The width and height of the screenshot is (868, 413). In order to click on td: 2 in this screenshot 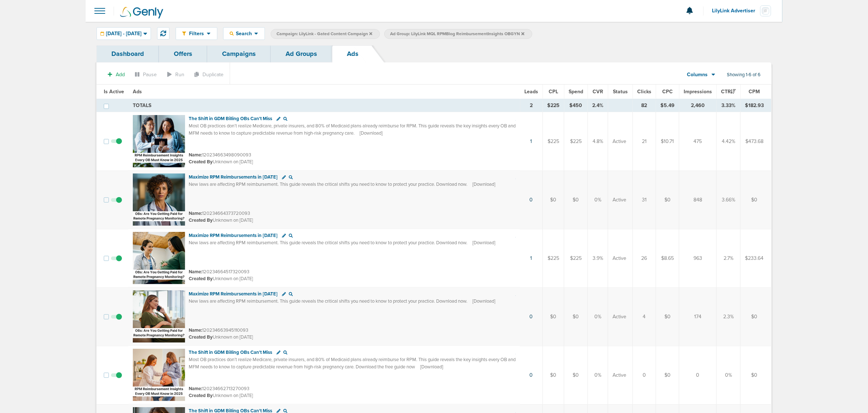, I will do `click(531, 106)`.